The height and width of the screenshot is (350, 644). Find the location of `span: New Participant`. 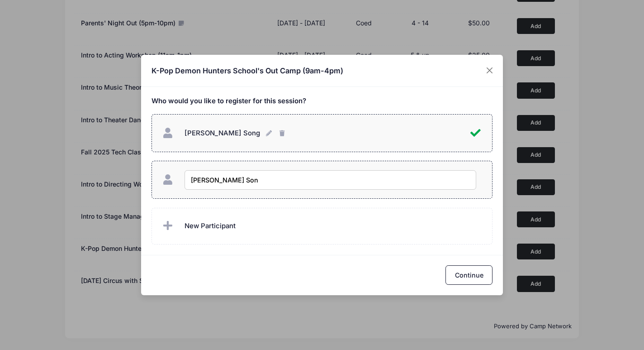

span: New Participant is located at coordinates (210, 226).